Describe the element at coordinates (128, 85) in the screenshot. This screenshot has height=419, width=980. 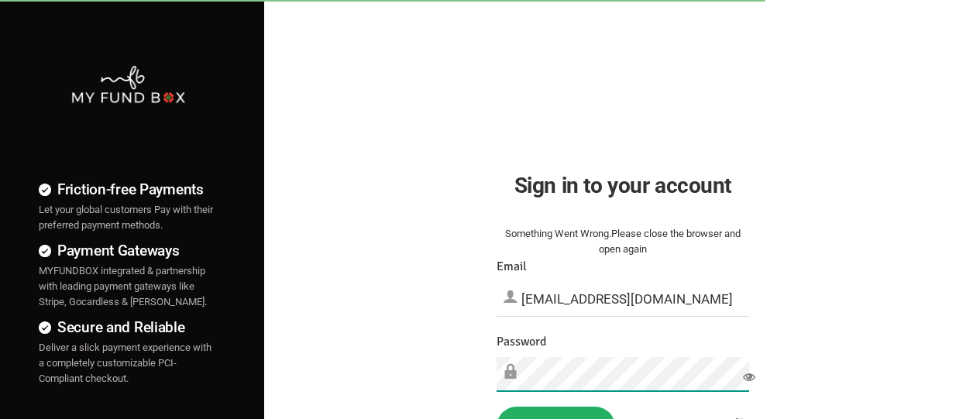
I see `img: mfbwhite.png` at that location.